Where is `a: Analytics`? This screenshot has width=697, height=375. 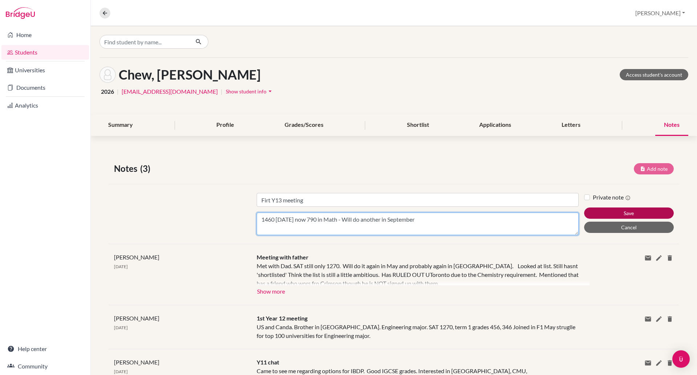
a: Analytics is located at coordinates (45, 105).